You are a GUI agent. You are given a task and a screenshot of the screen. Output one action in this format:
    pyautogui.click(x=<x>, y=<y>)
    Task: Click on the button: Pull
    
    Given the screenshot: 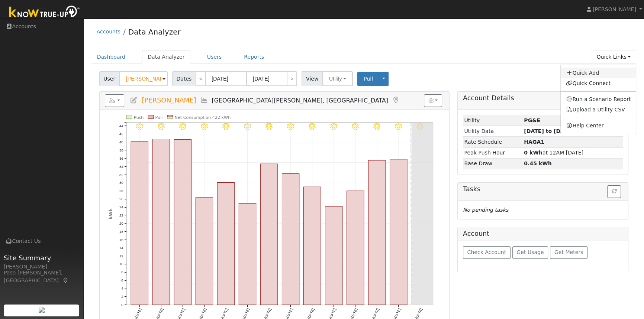 What is the action you would take?
    pyautogui.click(x=368, y=79)
    